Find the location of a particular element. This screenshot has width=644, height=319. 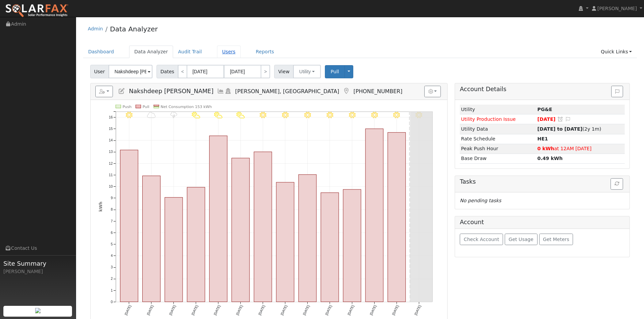

i: 10/03 - PartlyCloudy is located at coordinates (196, 115).